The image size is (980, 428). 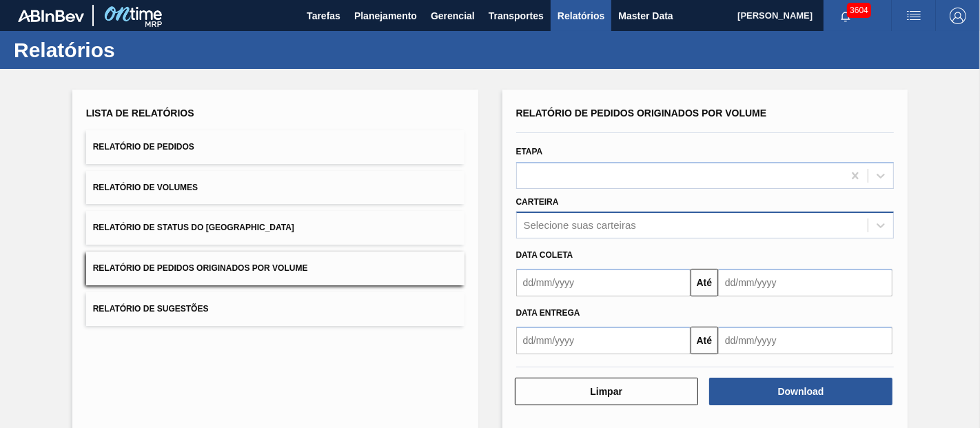 I want to click on span: Data coleta, so click(x=545, y=255).